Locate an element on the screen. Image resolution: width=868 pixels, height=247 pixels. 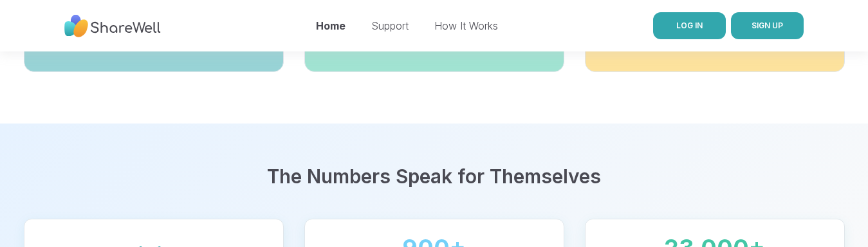
a: How It Works is located at coordinates (466, 26).